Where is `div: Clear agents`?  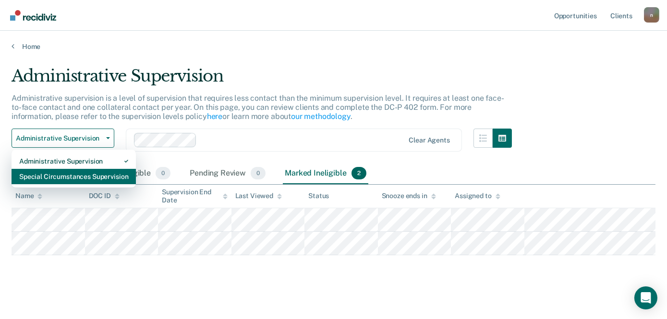
div: Clear agents is located at coordinates (429, 140).